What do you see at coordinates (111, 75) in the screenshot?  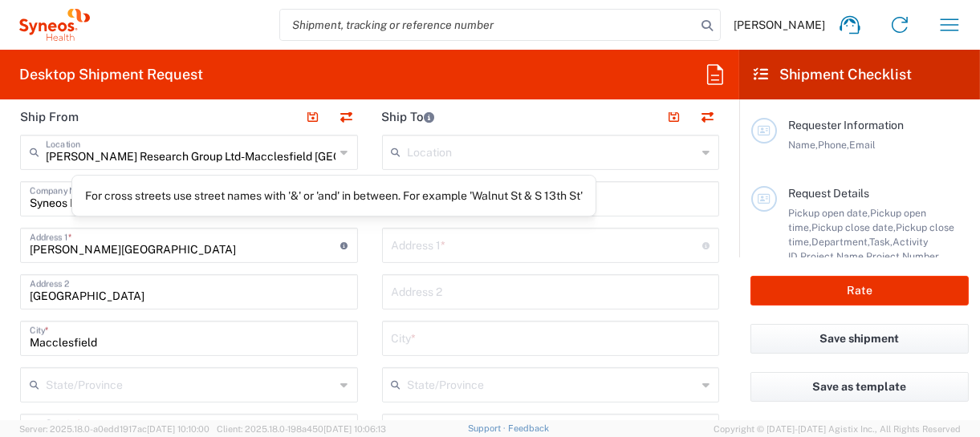 I see `h2: Desktop Shipment Request` at bounding box center [111, 75].